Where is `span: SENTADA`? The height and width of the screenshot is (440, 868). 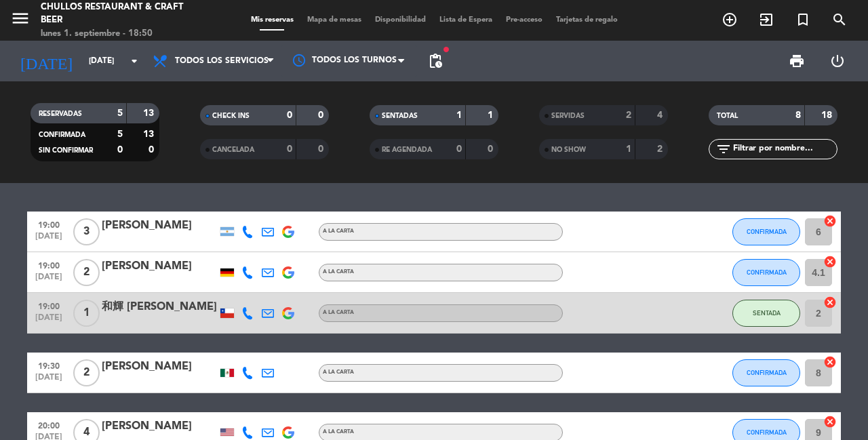
span: SENTADA is located at coordinates (766, 313).